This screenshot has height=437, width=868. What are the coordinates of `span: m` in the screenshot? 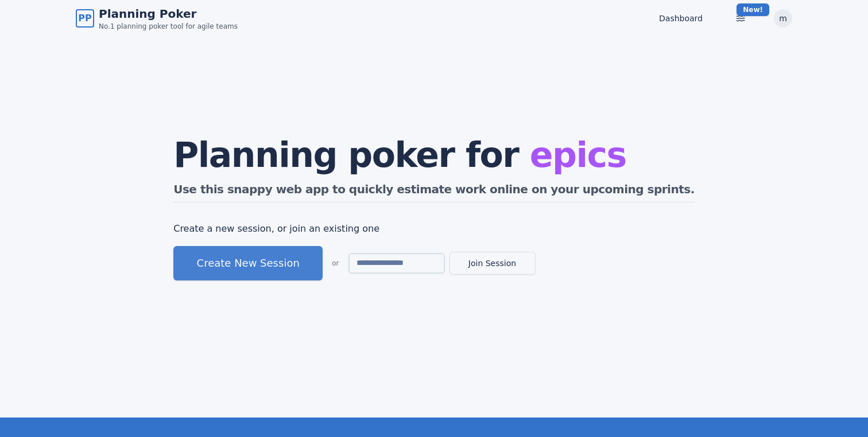 It's located at (783, 18).